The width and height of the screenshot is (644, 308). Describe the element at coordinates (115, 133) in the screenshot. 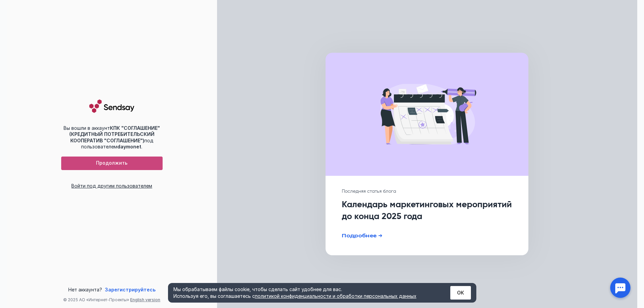

I see `b: КПК "СОГЛАШЕНИЕ" (КРЕДИТНЫЙ ПОТРЕБИТЕЛЬСКИЙ КООПЕРАТИВ "СОГЛАШЕНИЕ")` at that location.